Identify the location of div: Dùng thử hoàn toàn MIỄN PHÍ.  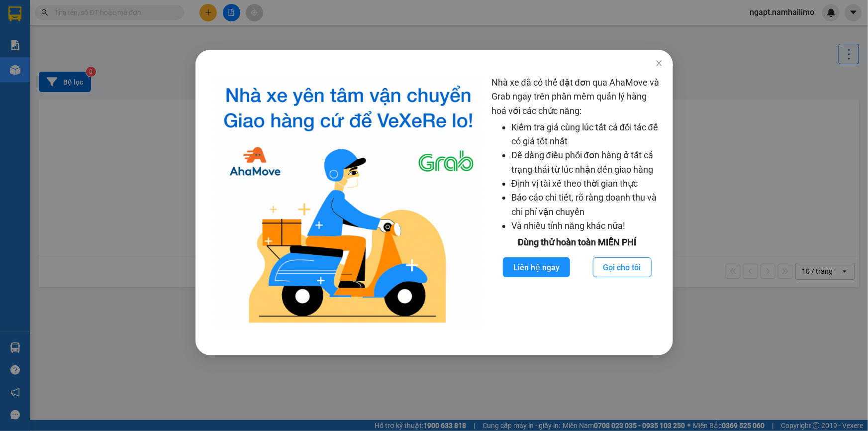
(577, 243).